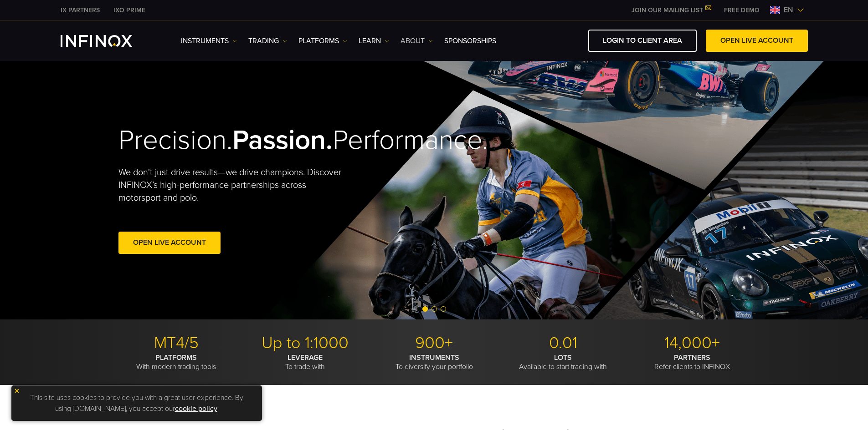 Image resolution: width=868 pixels, height=430 pixels. What do you see at coordinates (176, 358) in the screenshot?
I see `strong: PLATFORMS` at bounding box center [176, 358].